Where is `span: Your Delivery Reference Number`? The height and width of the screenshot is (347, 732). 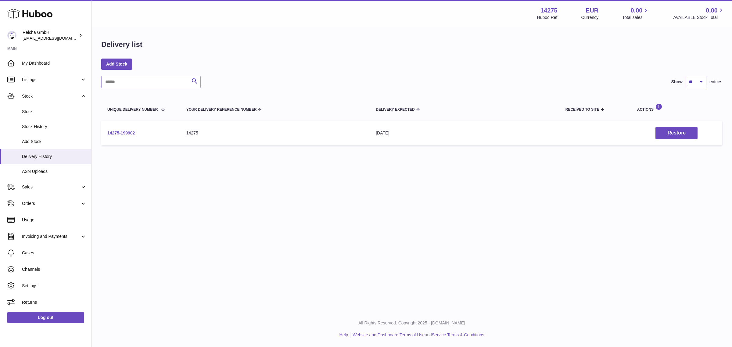 span: Your Delivery Reference Number is located at coordinates (221, 109).